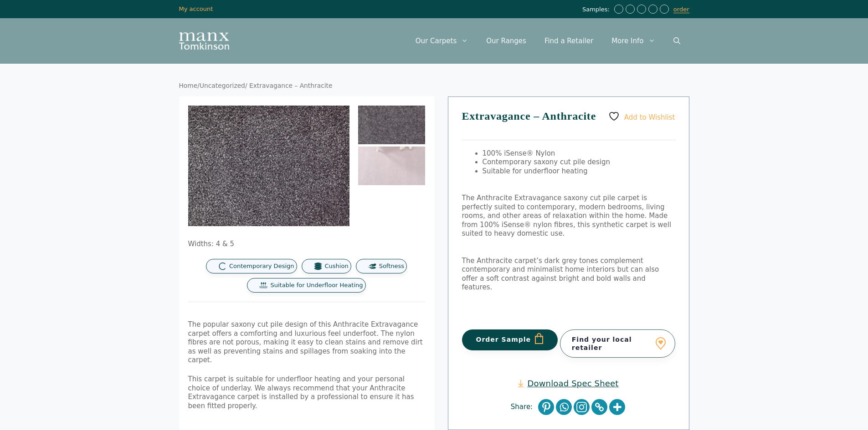 The width and height of the screenshot is (868, 430). Describe the element at coordinates (222, 86) in the screenshot. I see `a: Uncategorized` at that location.